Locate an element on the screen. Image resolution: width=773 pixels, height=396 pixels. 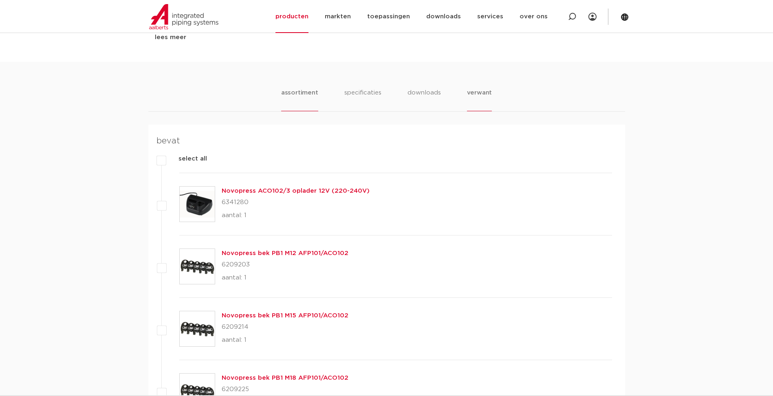
div: lees meer is located at coordinates (228, 37).